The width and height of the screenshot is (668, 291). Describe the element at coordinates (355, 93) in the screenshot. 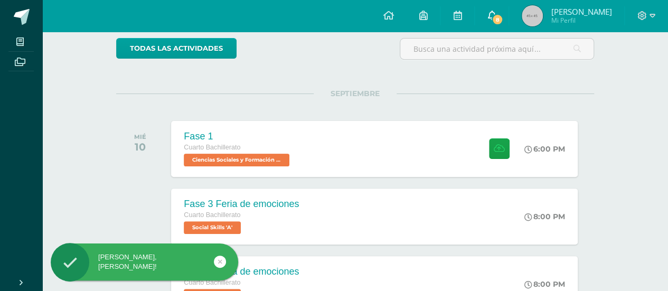

I see `span: SEPTIEMBRE` at that location.